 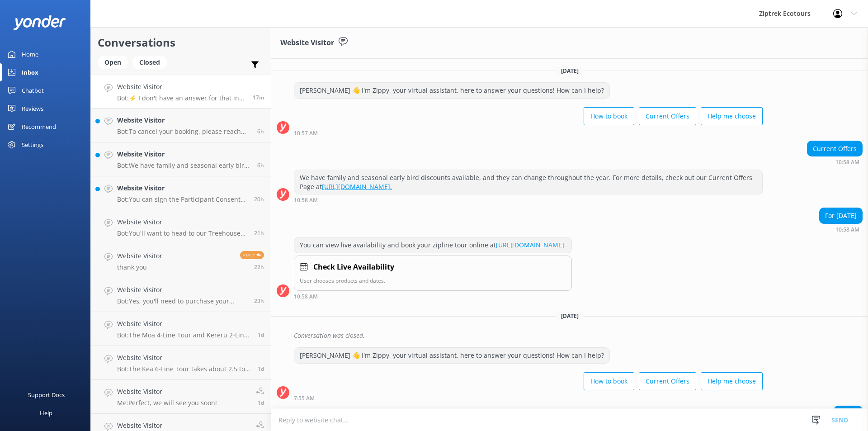 I want to click on p: Bot: We have family and seasonal early bird discounts available! These offers change throughout t..., so click(x=183, y=165).